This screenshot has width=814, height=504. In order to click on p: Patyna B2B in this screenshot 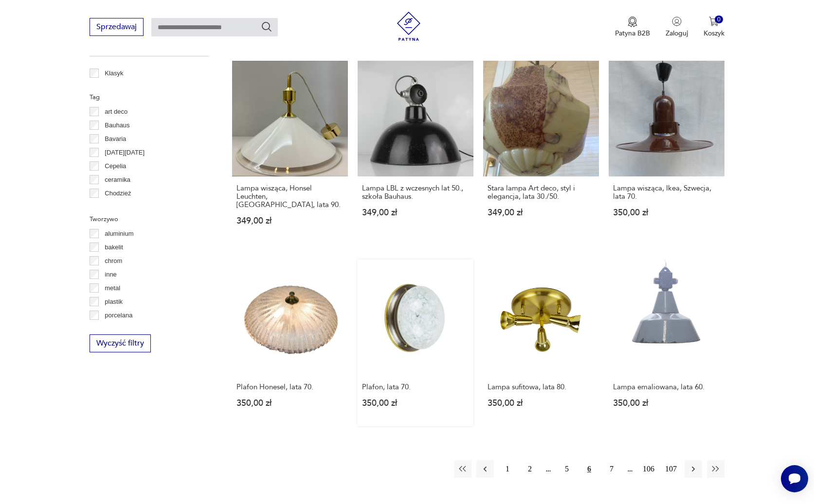, I will do `click(632, 33)`.